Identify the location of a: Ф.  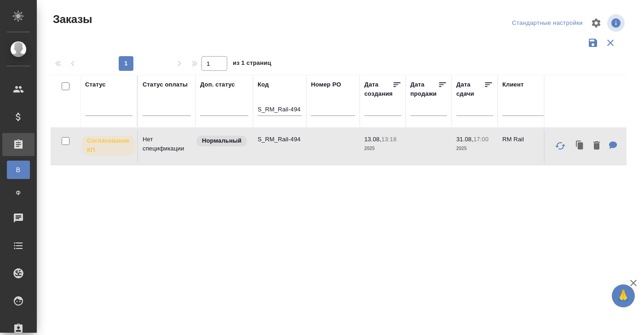
(19, 193).